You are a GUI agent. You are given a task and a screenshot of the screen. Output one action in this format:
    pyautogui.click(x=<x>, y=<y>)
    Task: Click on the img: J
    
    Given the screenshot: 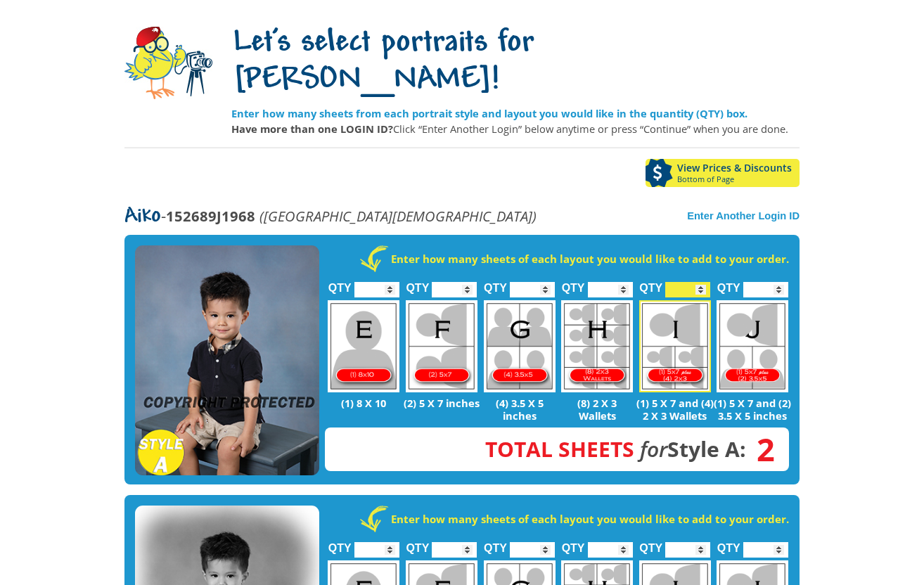 What is the action you would take?
    pyautogui.click(x=753, y=346)
    